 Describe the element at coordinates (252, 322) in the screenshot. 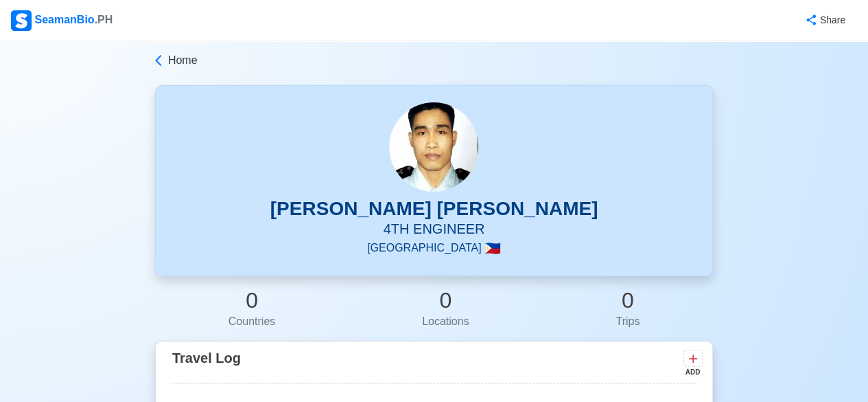

I see `div: Countries` at that location.